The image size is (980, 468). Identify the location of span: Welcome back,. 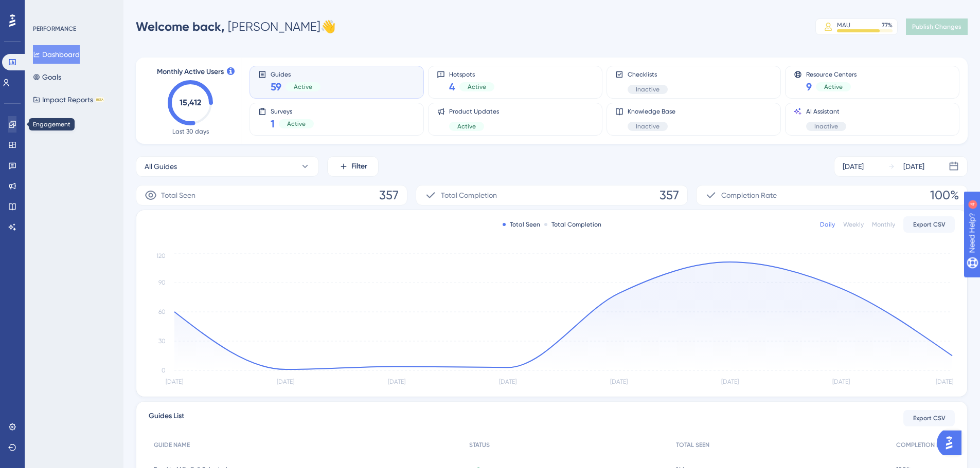
(180, 26).